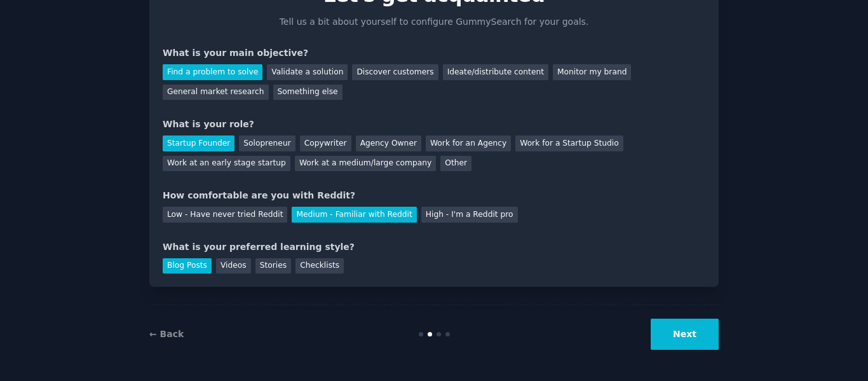  Describe the element at coordinates (365, 164) in the screenshot. I see `div: Work at a medium/large company` at that location.